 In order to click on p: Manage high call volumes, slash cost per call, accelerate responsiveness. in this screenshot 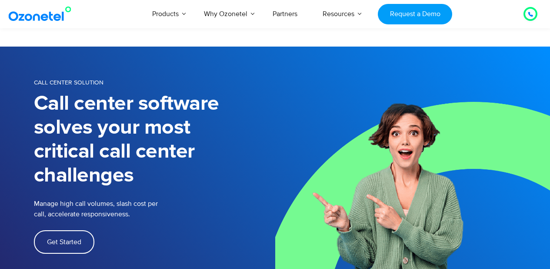, I will do `click(121, 209)`.